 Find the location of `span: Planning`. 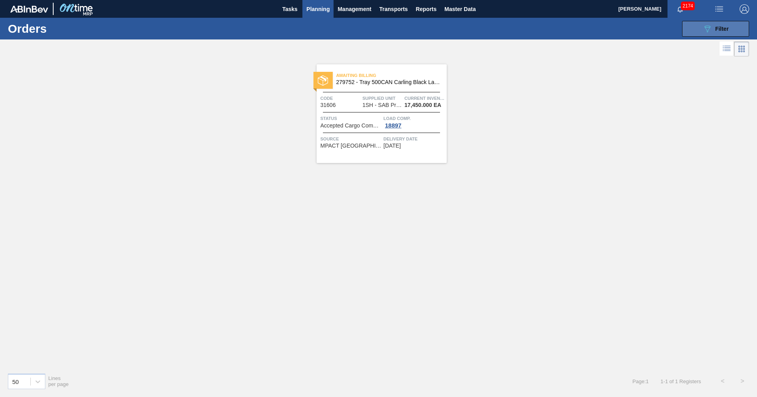

span: Planning is located at coordinates (318, 9).